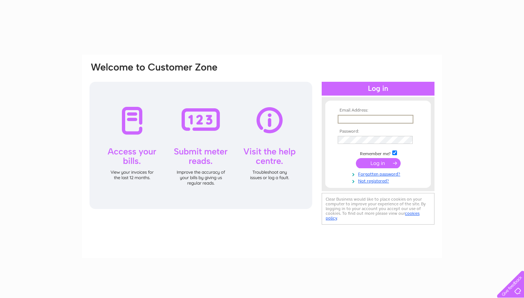  I want to click on a: Forgotten password?, so click(379, 174).